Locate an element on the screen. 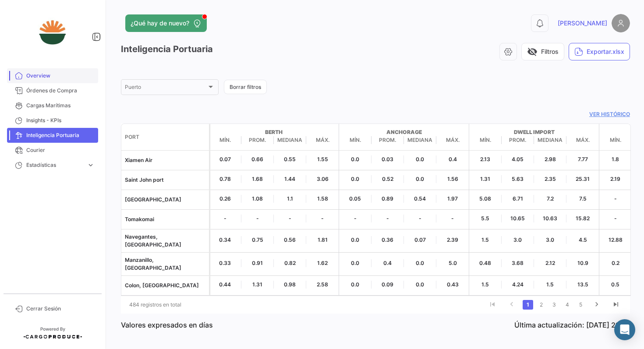 This screenshot has width=644, height=349. span: 1.44 is located at coordinates (290, 179).